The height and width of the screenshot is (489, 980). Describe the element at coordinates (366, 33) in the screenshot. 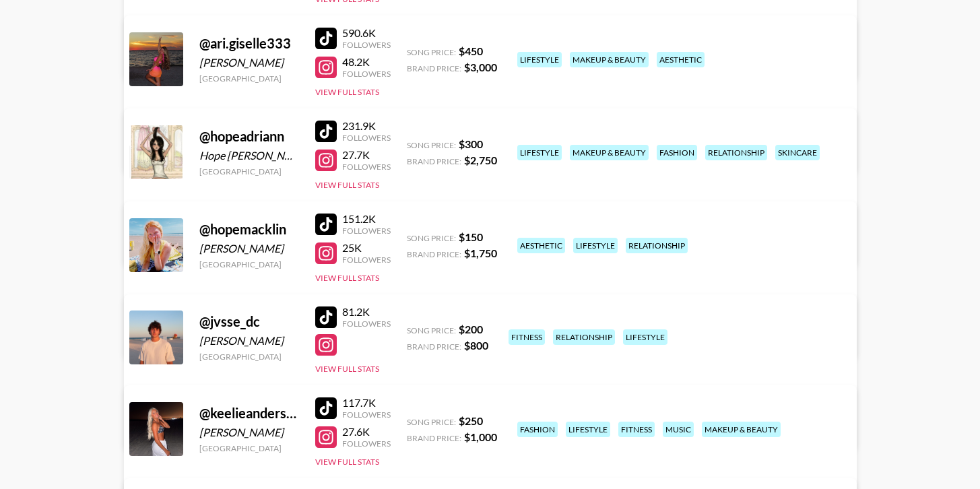

I see `div: 590.6K` at that location.